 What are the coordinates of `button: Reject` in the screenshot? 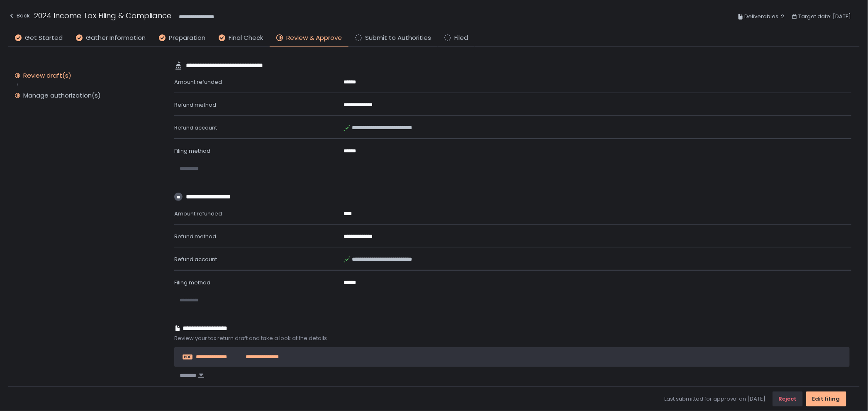 It's located at (788, 399).